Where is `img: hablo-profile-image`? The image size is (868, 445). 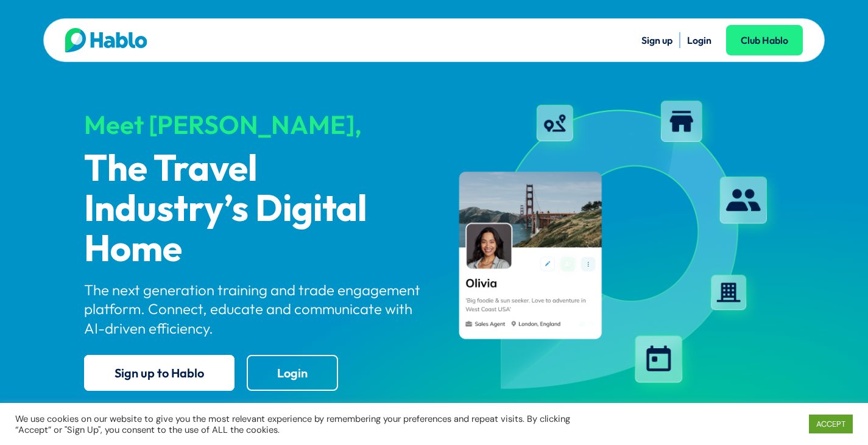 img: hablo-profile-image is located at coordinates (614, 246).